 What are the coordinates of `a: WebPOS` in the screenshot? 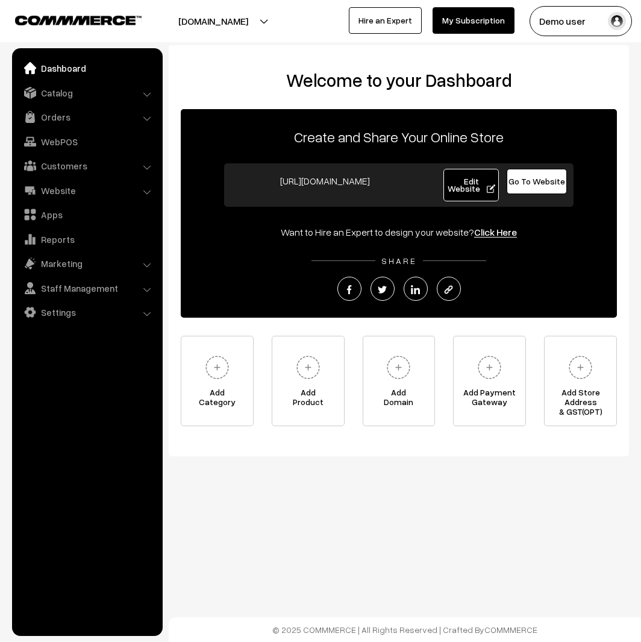 It's located at (87, 142).